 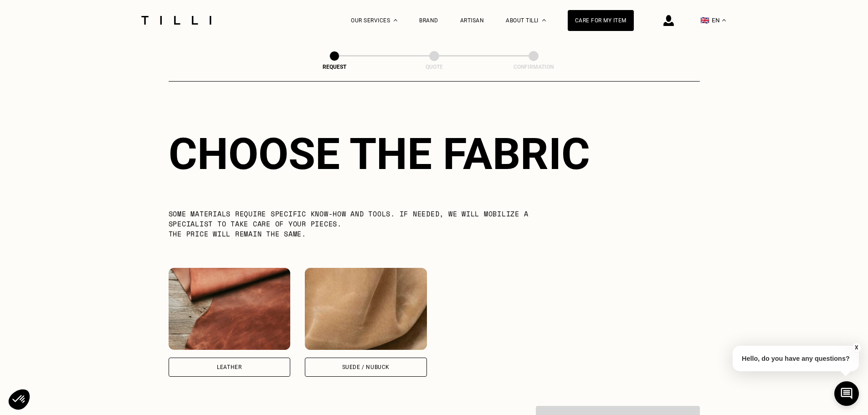 What do you see at coordinates (365, 223) in the screenshot?
I see `p: Some materials require specific know-how and tools. If needed, we will mobilize a specialist to t...` at bounding box center [365, 223].